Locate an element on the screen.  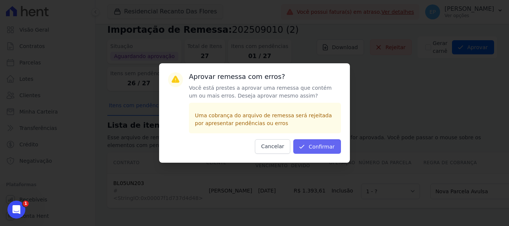
button: Cancelar is located at coordinates (273, 147).